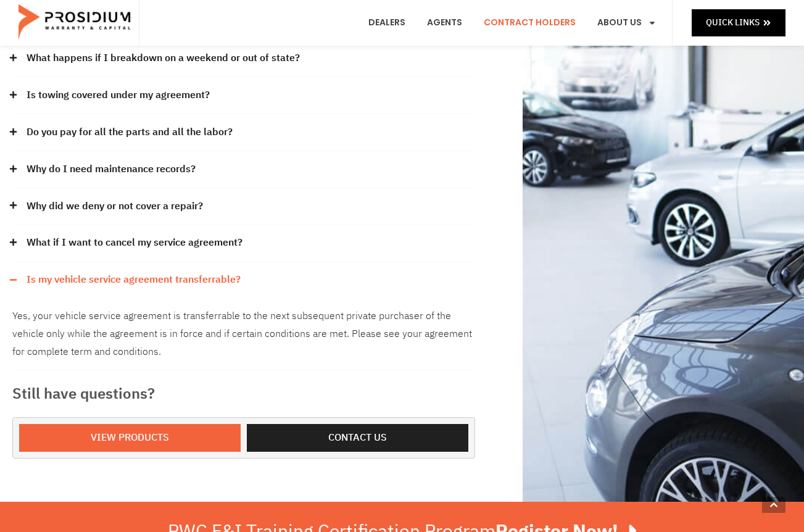 This screenshot has width=804, height=532. Describe the element at coordinates (133, 279) in the screenshot. I see `a: Is my vehicle service agreement transferrable?` at that location.